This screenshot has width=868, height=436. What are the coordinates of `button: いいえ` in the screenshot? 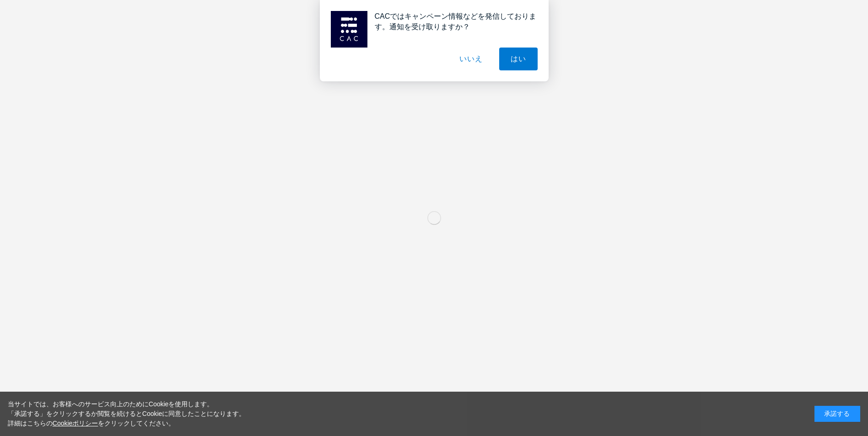 It's located at (471, 59).